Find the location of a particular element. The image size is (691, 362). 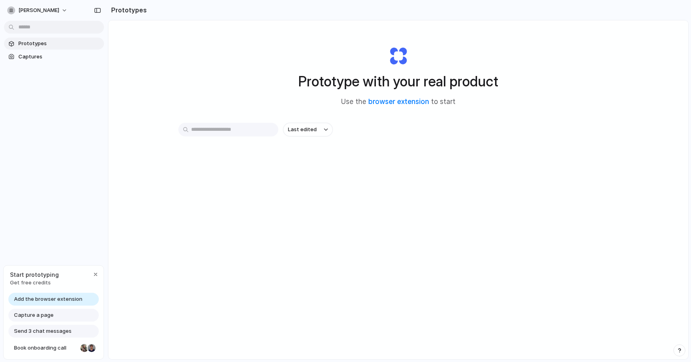

span: Book onboarding call is located at coordinates (46, 348).